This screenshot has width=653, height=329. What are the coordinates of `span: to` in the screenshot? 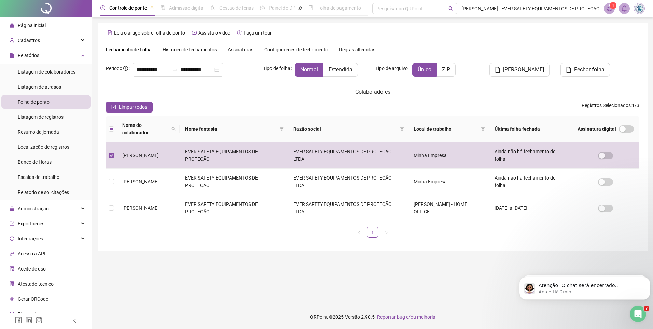 It's located at (175, 70).